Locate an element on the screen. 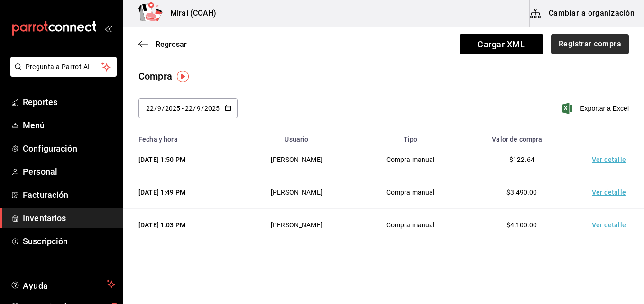 The height and width of the screenshot is (304, 644). h3: Mirai (COAH) is located at coordinates (189, 13).